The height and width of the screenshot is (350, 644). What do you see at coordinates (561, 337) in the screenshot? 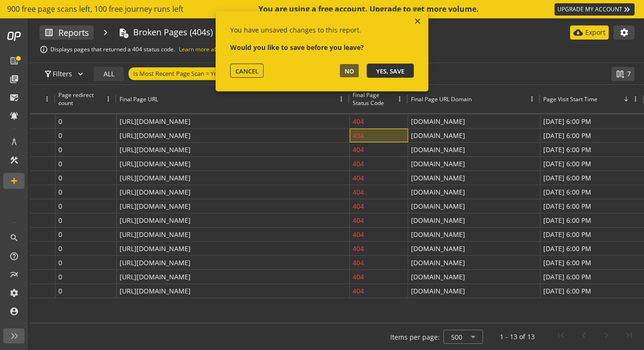
I see `button: First page` at bounding box center [561, 337].